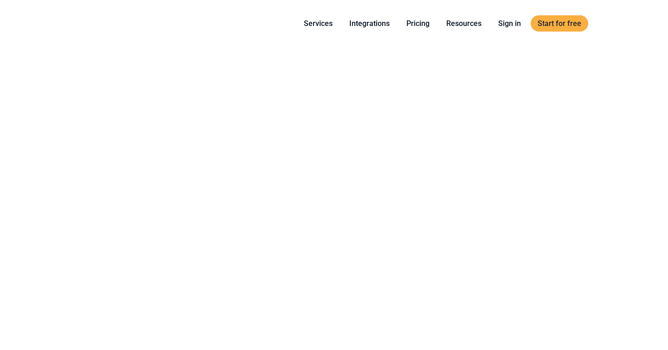 This screenshot has height=350, width=668. I want to click on a: Start for free, so click(559, 23).